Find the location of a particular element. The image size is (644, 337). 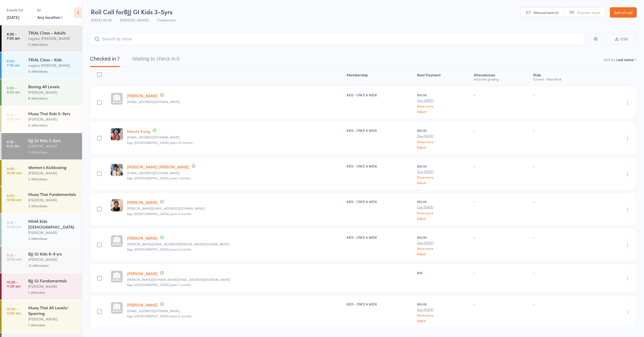

div: 0 is located at coordinates (178, 59).